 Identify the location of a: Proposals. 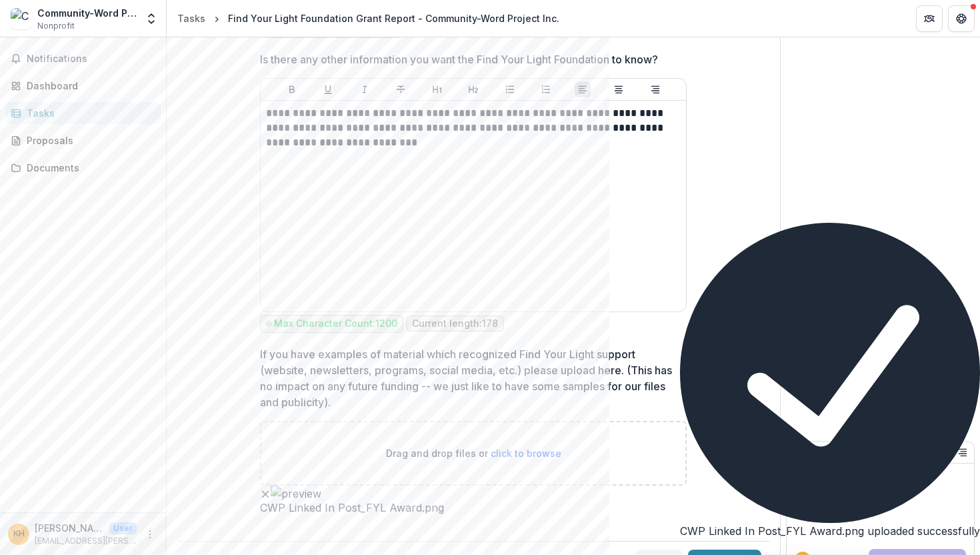
(83, 140).